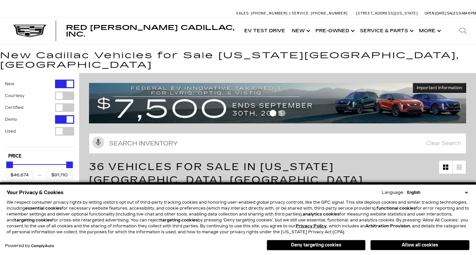 The height and width of the screenshot is (255, 476). What do you see at coordinates (10, 165) in the screenshot?
I see `div: Minimum Price` at bounding box center [10, 165].